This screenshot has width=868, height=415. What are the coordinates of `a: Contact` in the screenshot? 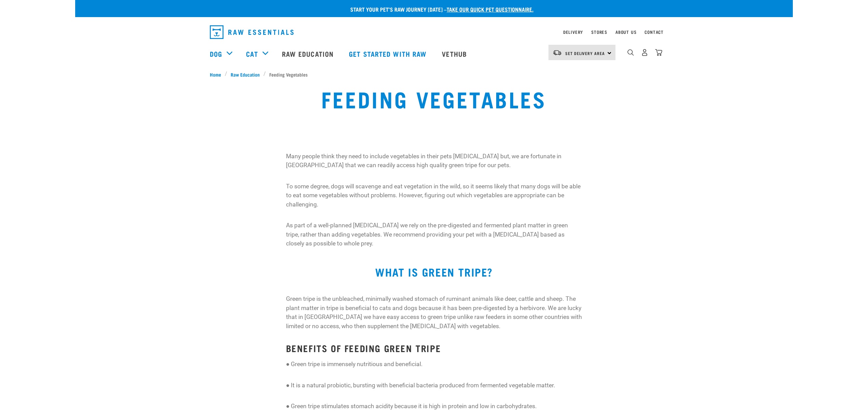 It's located at (654, 32).